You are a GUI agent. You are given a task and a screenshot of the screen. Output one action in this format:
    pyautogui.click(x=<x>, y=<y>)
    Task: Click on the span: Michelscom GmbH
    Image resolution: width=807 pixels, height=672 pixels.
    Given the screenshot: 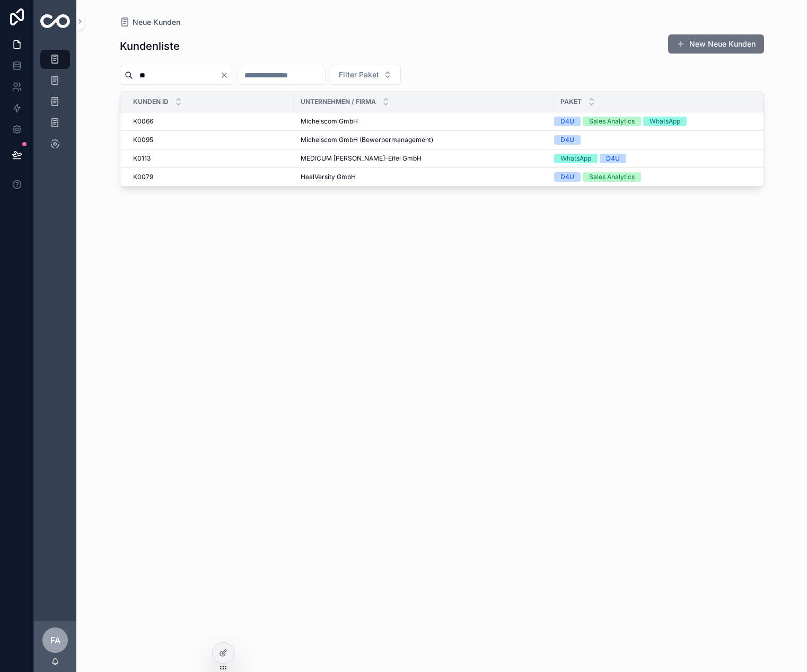 What is the action you would take?
    pyautogui.click(x=329, y=121)
    